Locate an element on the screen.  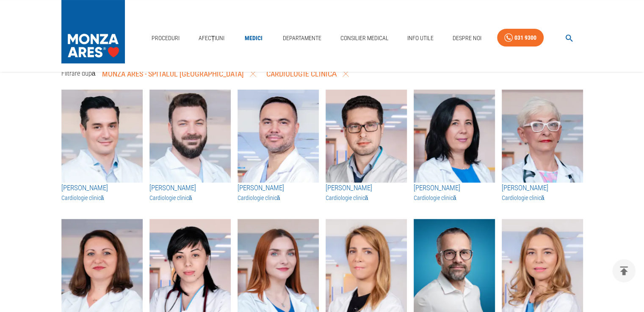
img: Dr. Oren Iancovici is located at coordinates (454, 265).